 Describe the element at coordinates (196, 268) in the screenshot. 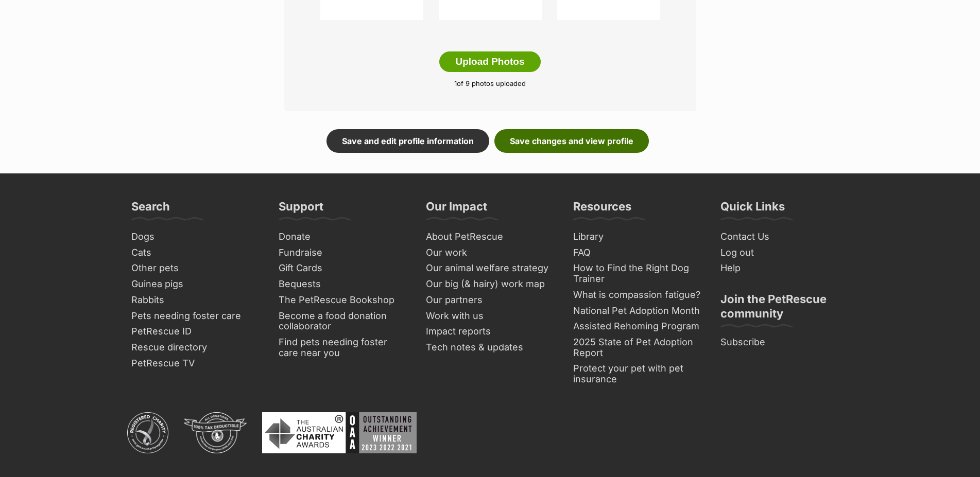

I see `a: Other pets` at that location.